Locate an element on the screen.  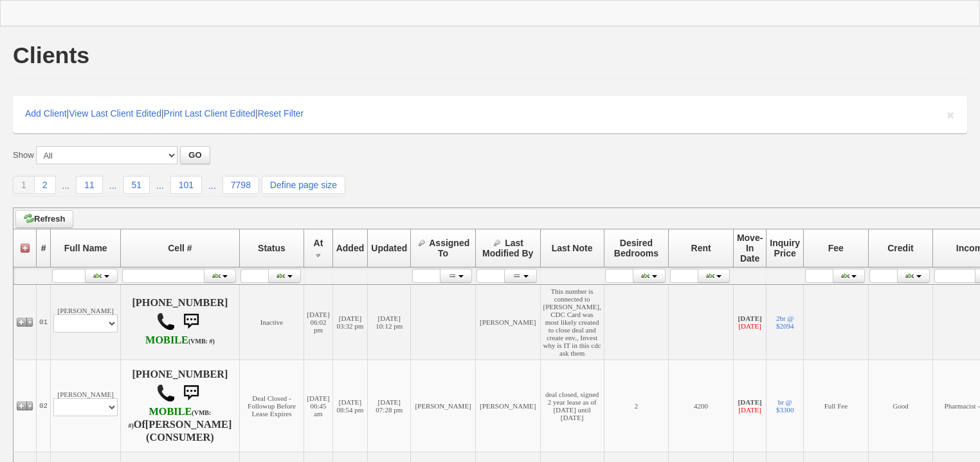
a: 7798 is located at coordinates (240, 185).